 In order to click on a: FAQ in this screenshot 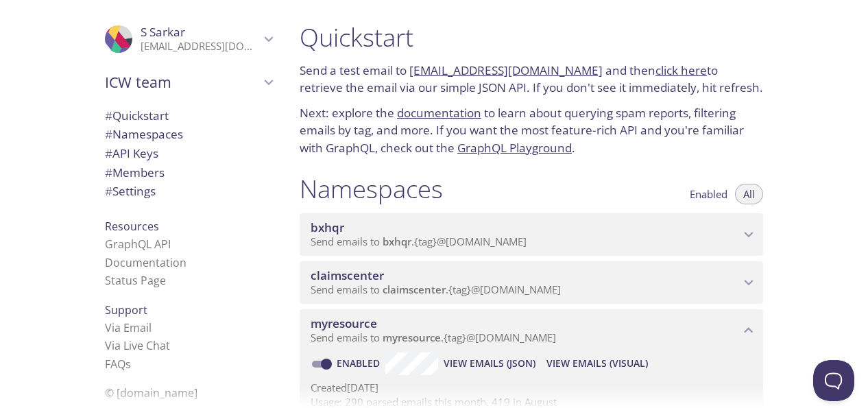, I will do `click(118, 364)`.